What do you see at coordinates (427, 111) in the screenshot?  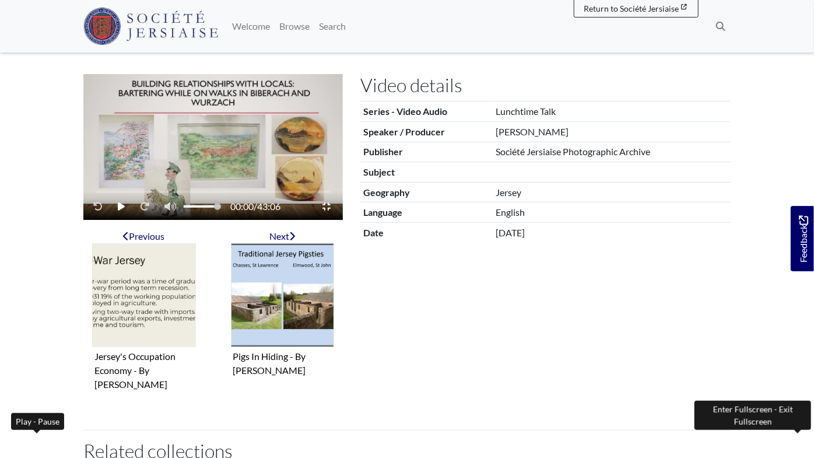 I see `th: Series - Video Audio` at bounding box center [427, 111].